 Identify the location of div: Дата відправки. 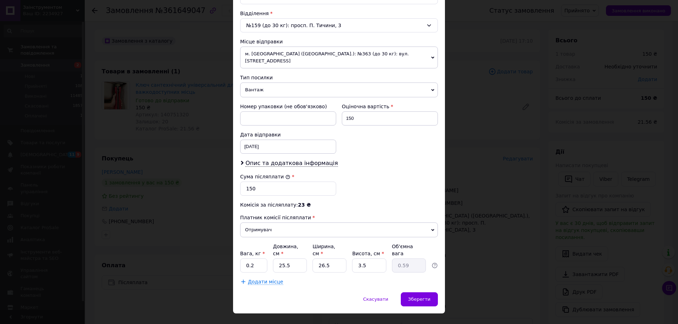
(288, 135).